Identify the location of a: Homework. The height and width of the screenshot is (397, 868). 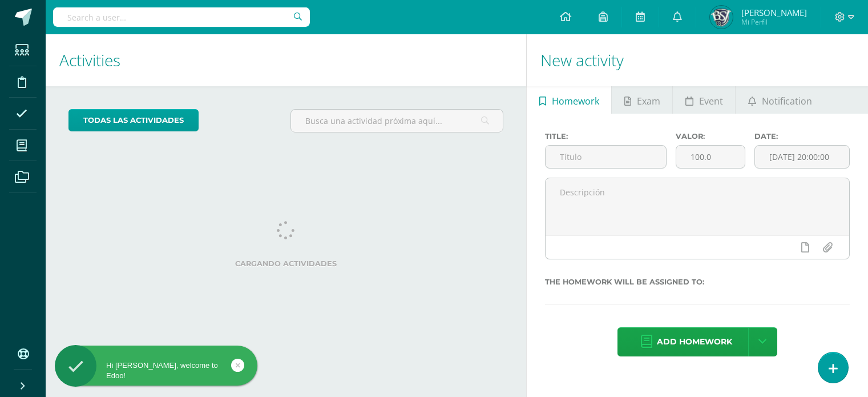
(569, 100).